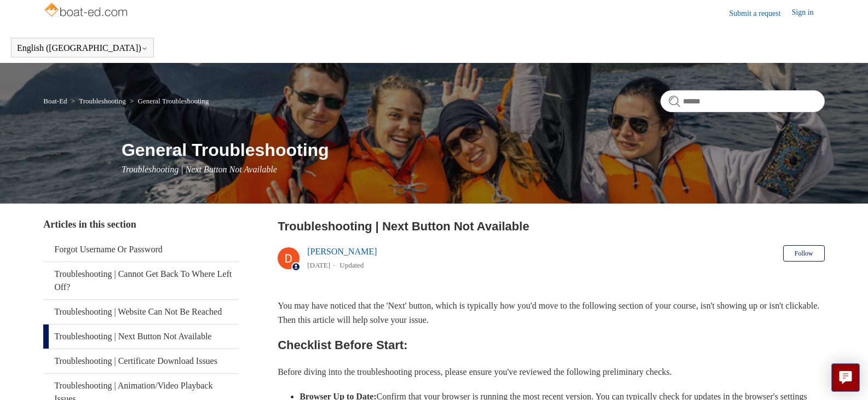  What do you see at coordinates (174, 101) in the screenshot?
I see `a: General Troubleshooting` at bounding box center [174, 101].